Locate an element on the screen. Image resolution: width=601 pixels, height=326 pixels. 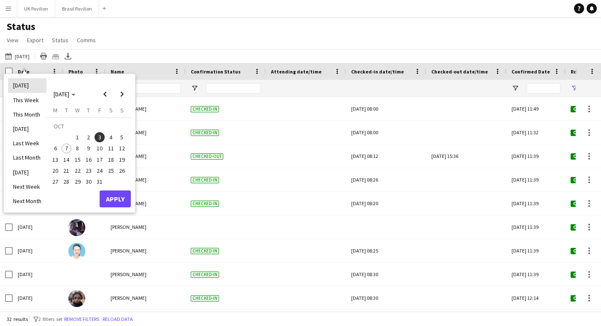
span: Name is located at coordinates (117, 71).